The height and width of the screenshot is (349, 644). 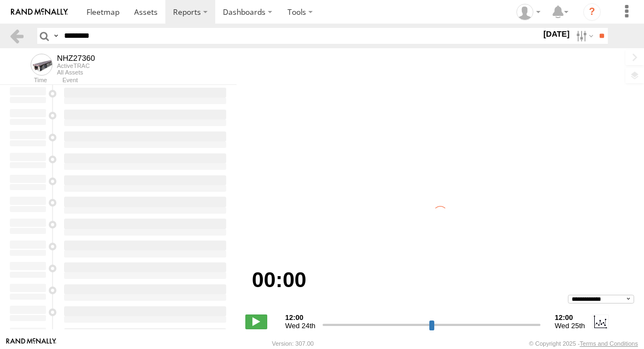 What do you see at coordinates (28, 81) in the screenshot?
I see `div: Time` at bounding box center [28, 81].